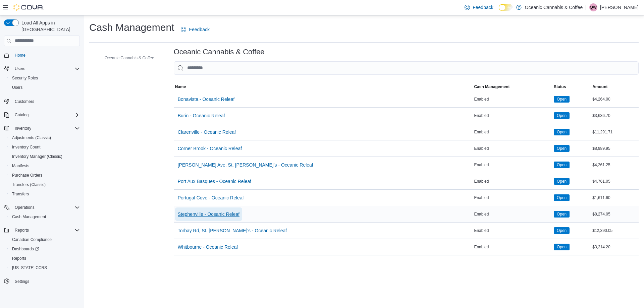 This screenshot has width=644, height=308. I want to click on span: Feedback, so click(482, 7).